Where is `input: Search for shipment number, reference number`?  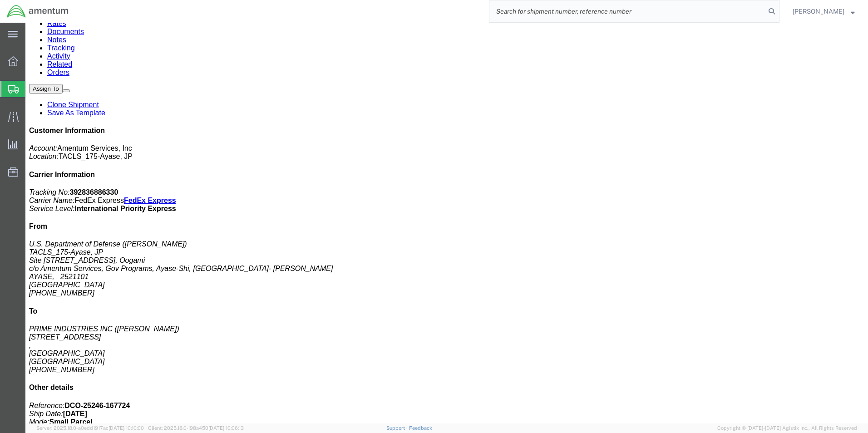
input: Search for shipment number, reference number is located at coordinates (628, 11).